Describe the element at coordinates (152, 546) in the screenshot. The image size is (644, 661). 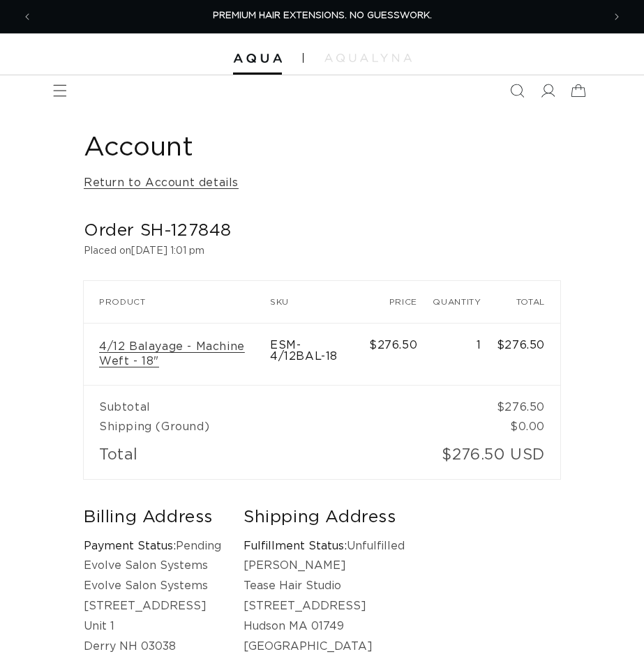
I see `p: Pending` at that location.